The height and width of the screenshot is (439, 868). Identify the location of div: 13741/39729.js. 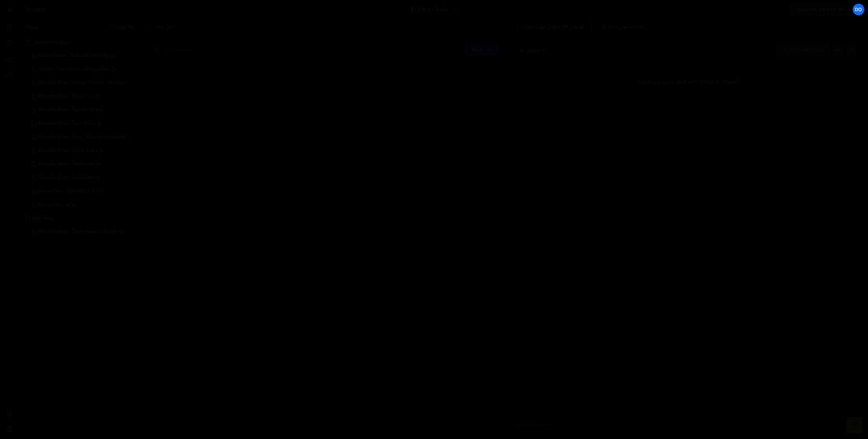
(84, 164).